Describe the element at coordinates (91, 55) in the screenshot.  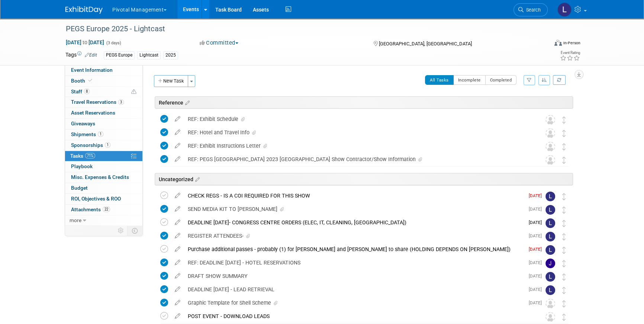
I see `a: Edit` at that location.